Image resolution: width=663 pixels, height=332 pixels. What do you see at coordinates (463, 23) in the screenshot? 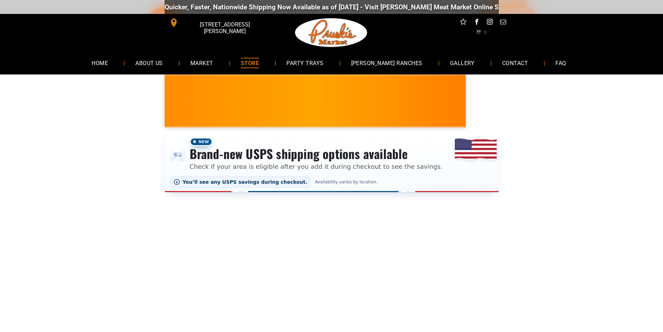
I see `a: Social network` at bounding box center [463, 23].